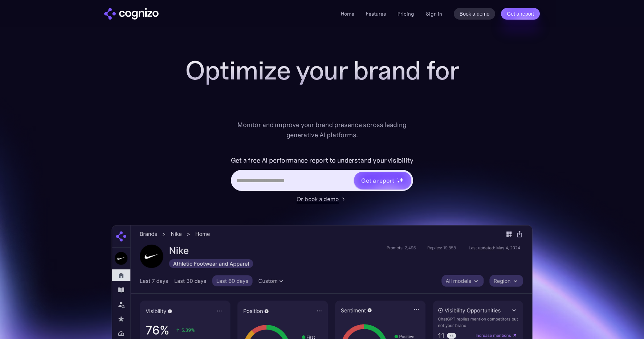  Describe the element at coordinates (131, 14) in the screenshot. I see `img: cognizo logo` at that location.